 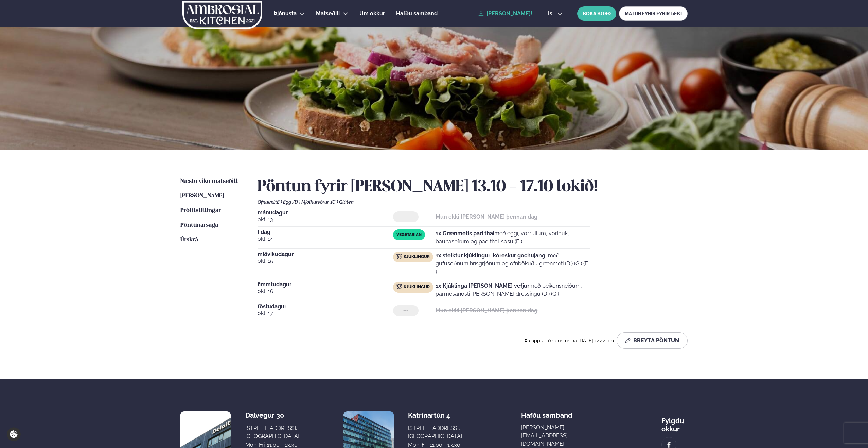 What do you see at coordinates (312, 202) in the screenshot?
I see `span: (D ) Mjólkurvörur ,` at bounding box center [312, 202].